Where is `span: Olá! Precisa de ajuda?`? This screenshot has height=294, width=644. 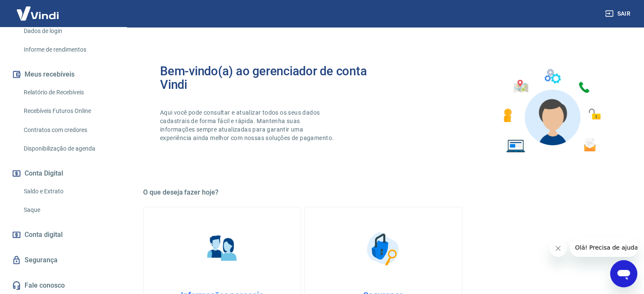
span: Olá! Precisa de ajuda? is located at coordinates (38, 9).